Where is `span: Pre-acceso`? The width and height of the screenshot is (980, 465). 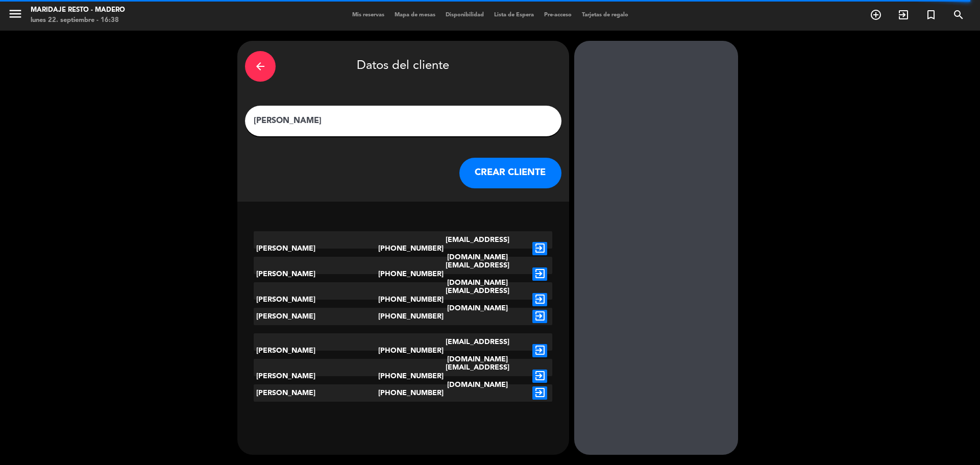
span: Pre-acceso is located at coordinates (558, 15).